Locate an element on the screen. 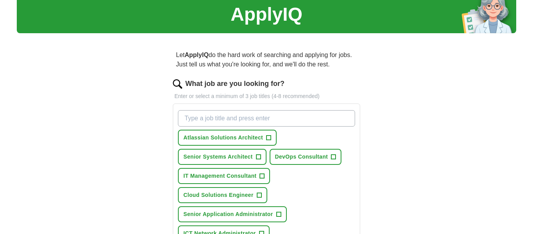  span: IT Management Consultant is located at coordinates (220, 176).